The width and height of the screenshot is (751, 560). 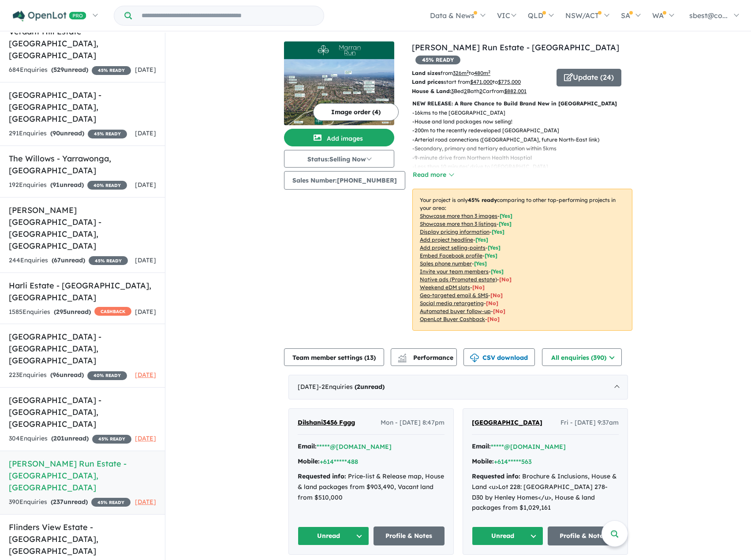 What do you see at coordinates (480, 82) in the screenshot?
I see `p: start from` at bounding box center [480, 82].